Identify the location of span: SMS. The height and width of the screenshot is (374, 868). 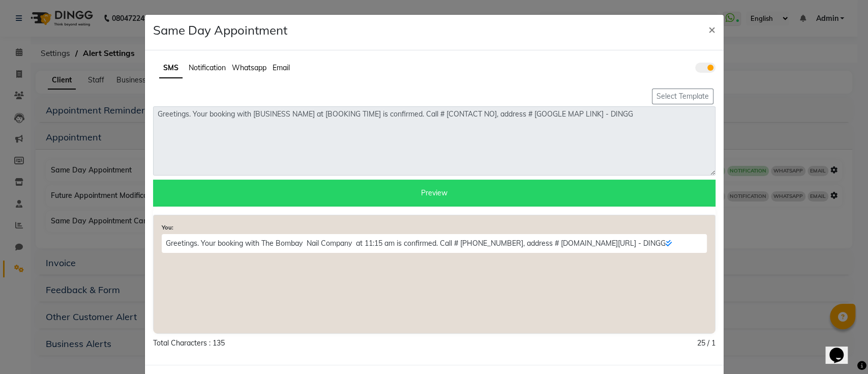
(171, 67).